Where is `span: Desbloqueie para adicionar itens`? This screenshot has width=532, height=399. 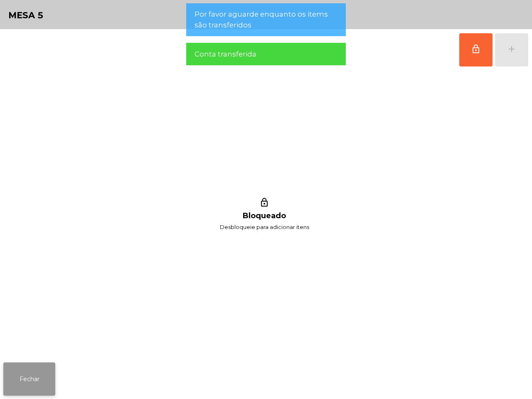
span: Desbloqueie para adicionar itens is located at coordinates (264, 227).